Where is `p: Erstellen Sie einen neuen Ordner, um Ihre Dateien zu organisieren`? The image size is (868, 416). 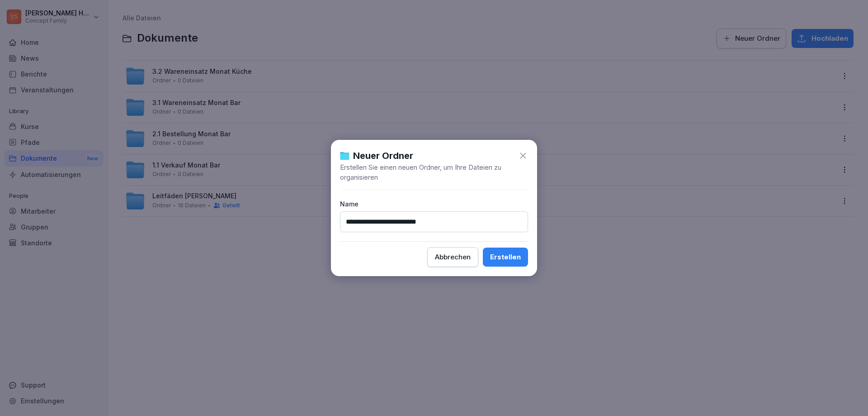
p: Erstellen Sie einen neuen Ordner, um Ihre Dateien zu organisieren is located at coordinates (434, 173).